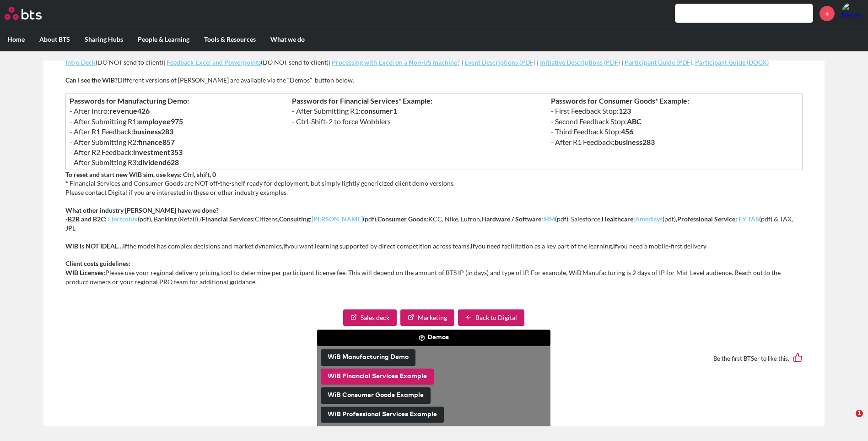 The image size is (868, 441). What do you see at coordinates (649, 218) in the screenshot?
I see `a: Amedisys` at bounding box center [649, 218].